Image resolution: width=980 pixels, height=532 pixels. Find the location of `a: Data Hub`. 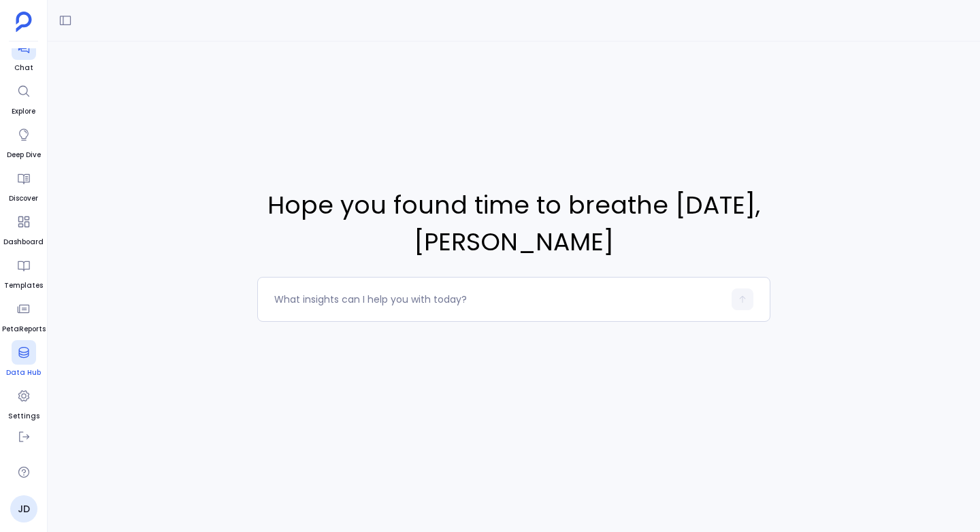

a: Data Hub is located at coordinates (23, 359).